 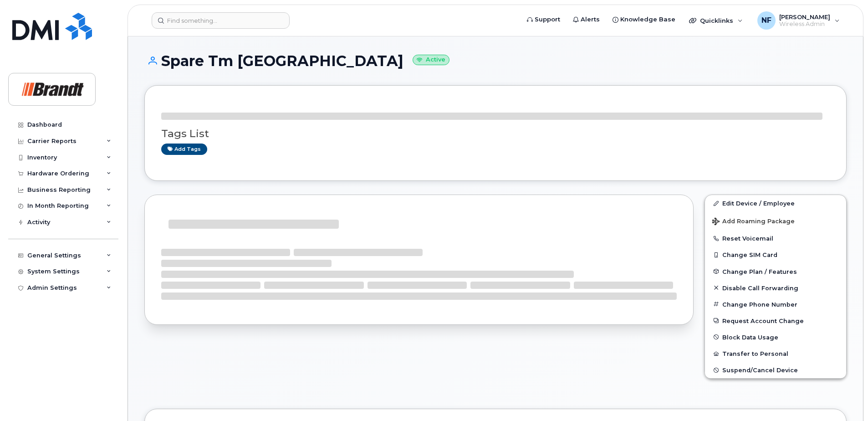 What do you see at coordinates (431, 60) in the screenshot?
I see `small: Active` at bounding box center [431, 60].